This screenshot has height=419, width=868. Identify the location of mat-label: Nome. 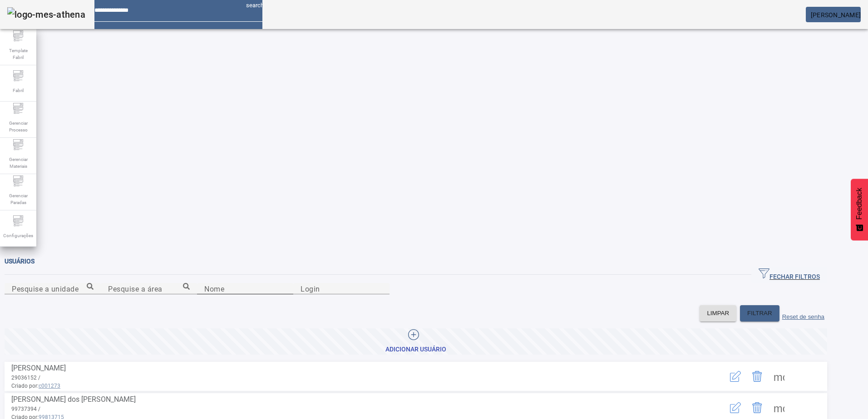
(214, 288).